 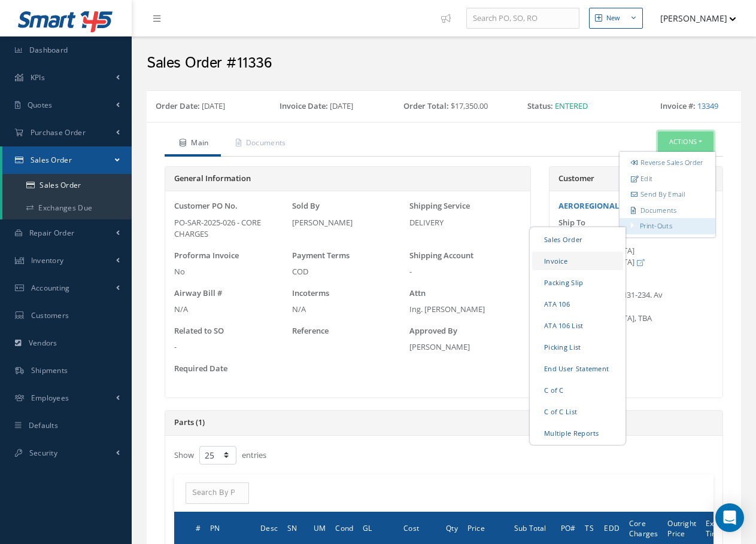 I want to click on span: Qty, so click(x=452, y=528).